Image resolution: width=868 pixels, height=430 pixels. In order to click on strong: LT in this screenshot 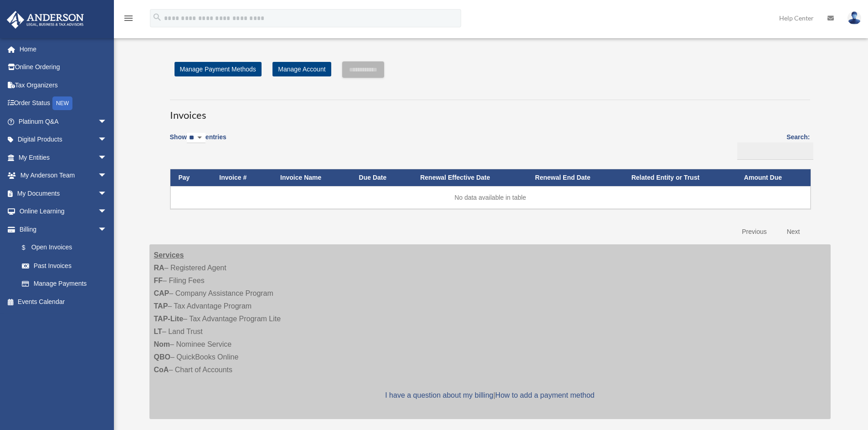, I will do `click(158, 331)`.